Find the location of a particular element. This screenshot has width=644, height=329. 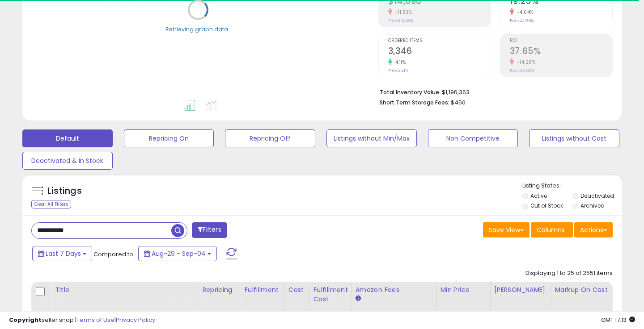

button: Deactivated & In Stock is located at coordinates (68, 161).